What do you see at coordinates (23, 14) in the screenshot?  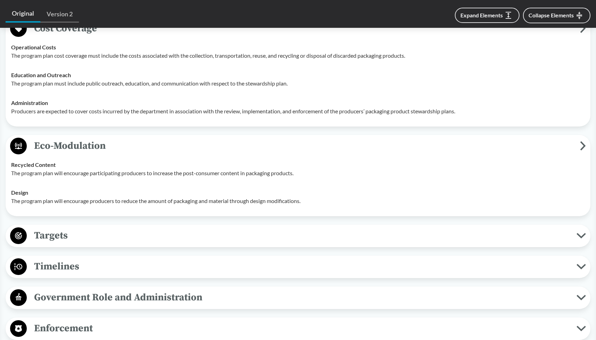 I see `a: Original` at bounding box center [23, 14].